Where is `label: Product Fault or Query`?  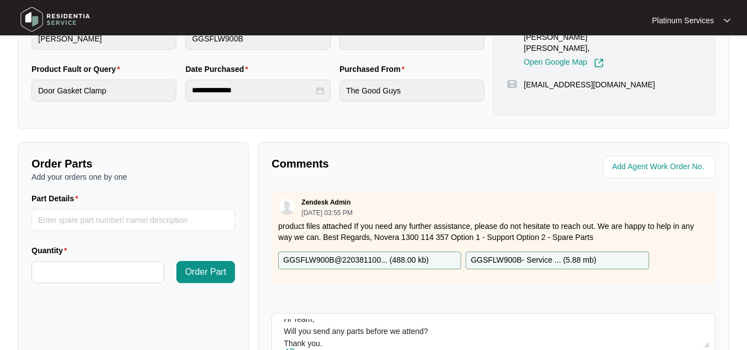
label: Product Fault or Query is located at coordinates (78, 69).